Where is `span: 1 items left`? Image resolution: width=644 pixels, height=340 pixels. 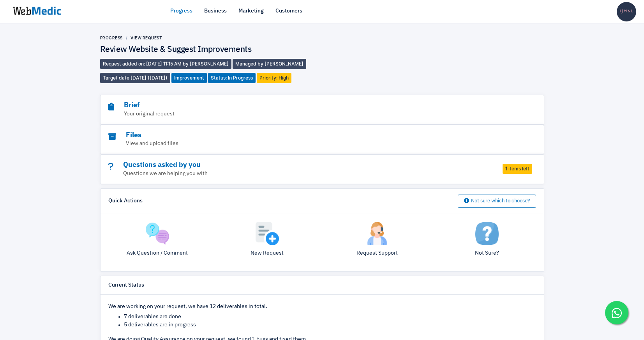
span: 1 items left is located at coordinates (518, 169).